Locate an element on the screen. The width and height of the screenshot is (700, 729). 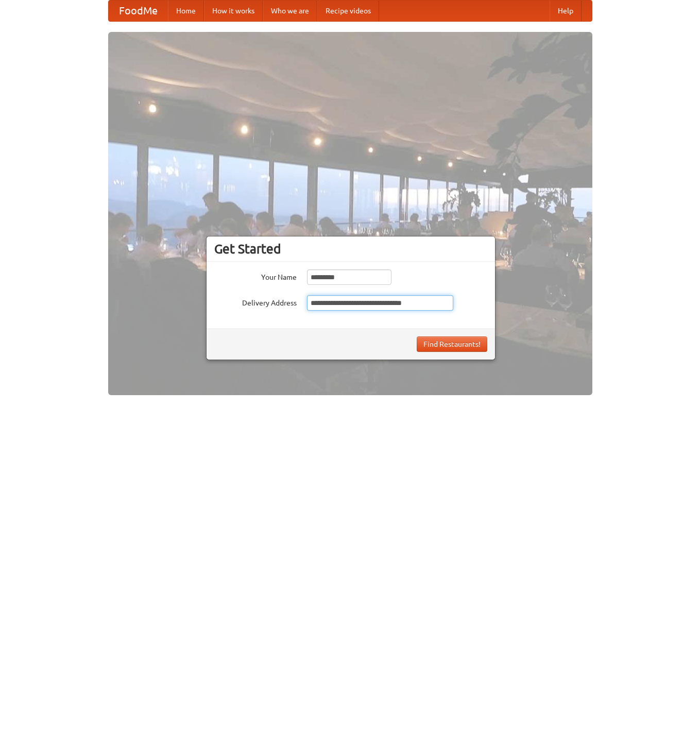
a: How it works is located at coordinates (234, 10).